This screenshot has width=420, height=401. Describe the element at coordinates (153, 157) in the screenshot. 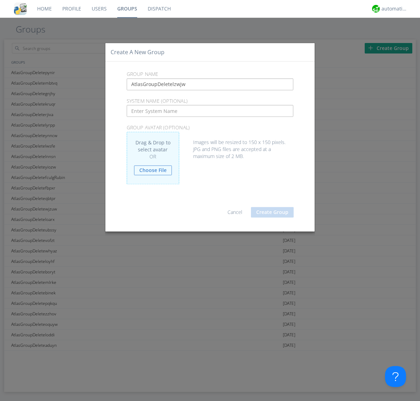

I see `div: OR` at that location.